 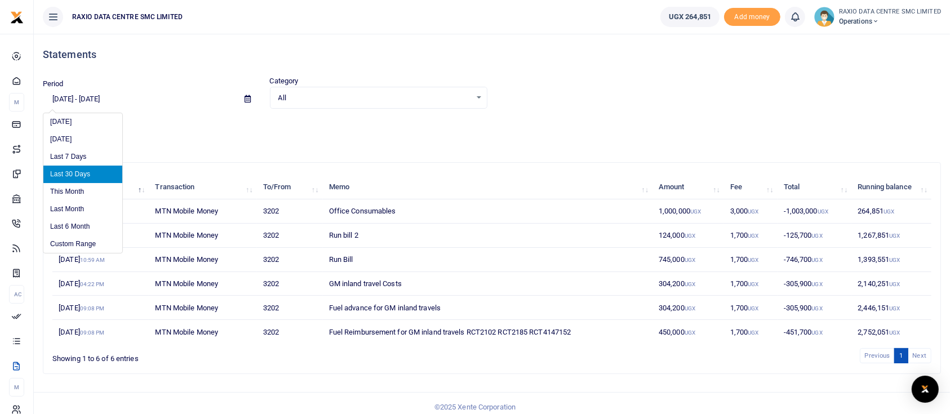 What do you see at coordinates (688, 211) in the screenshot?
I see `td: 1,000,000` at bounding box center [688, 211].